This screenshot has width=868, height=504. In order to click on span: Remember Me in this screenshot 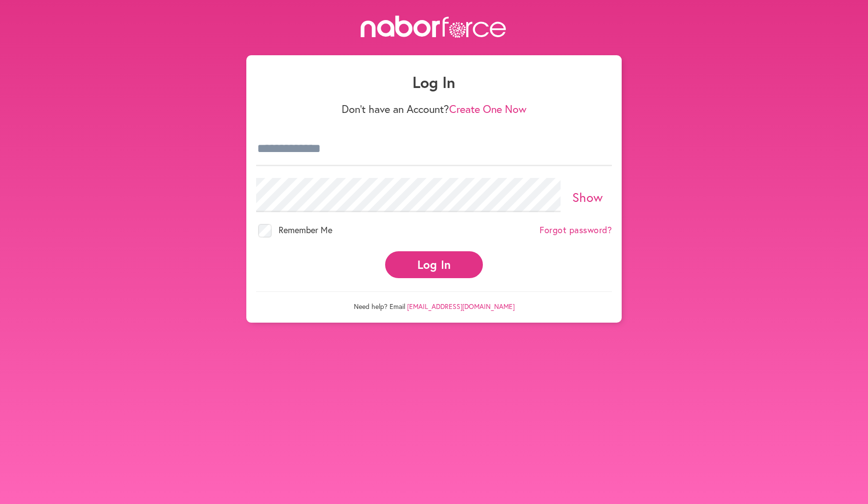, I will do `click(305, 230)`.